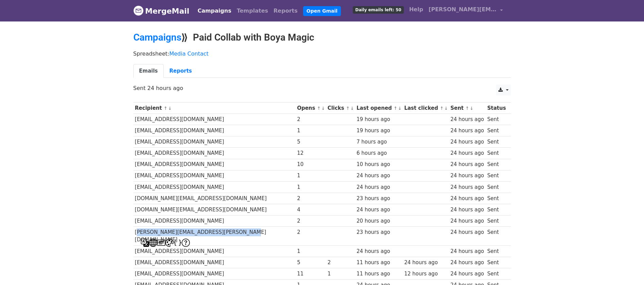 This screenshot has height=285, width=644. What do you see at coordinates (425, 274) in the screenshot?
I see `div: 12 hours ago` at bounding box center [425, 274].